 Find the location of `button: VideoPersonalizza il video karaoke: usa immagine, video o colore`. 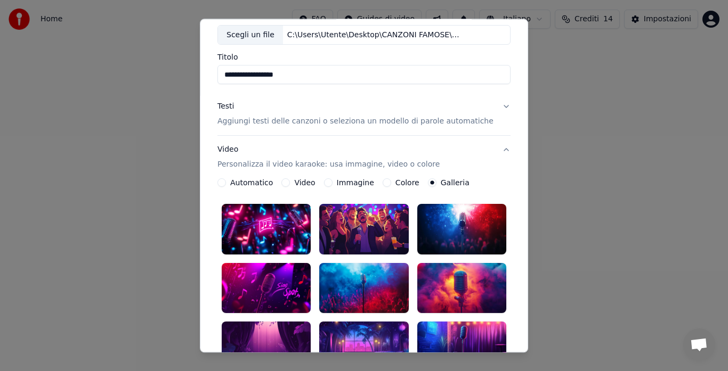

button: VideoPersonalizza il video karaoke: usa immagine, video o colore is located at coordinates (364, 158).